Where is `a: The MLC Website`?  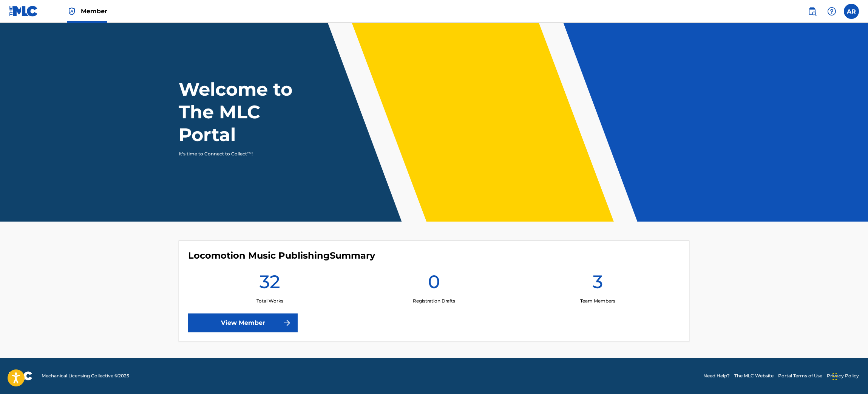 a: The MLC Website is located at coordinates (754, 376).